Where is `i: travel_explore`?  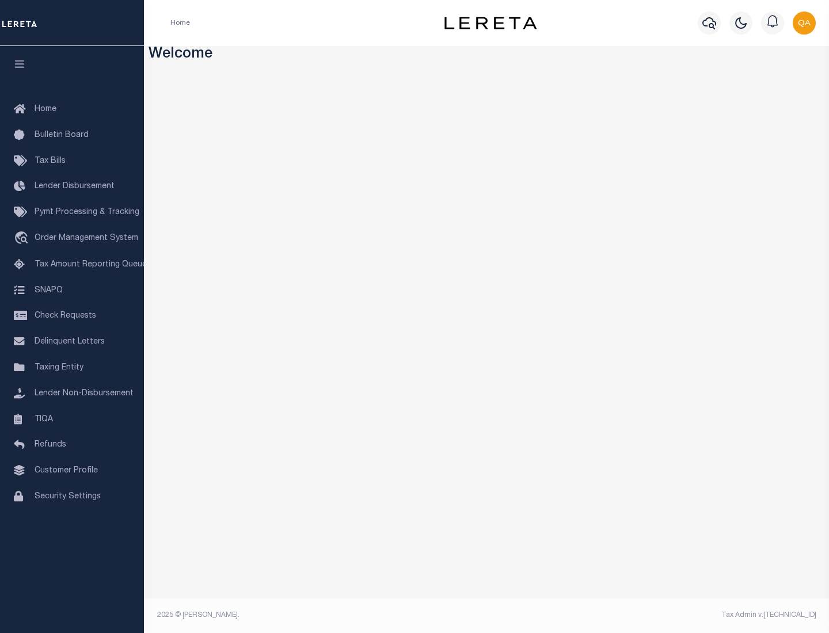
i: travel_explore is located at coordinates (23, 239).